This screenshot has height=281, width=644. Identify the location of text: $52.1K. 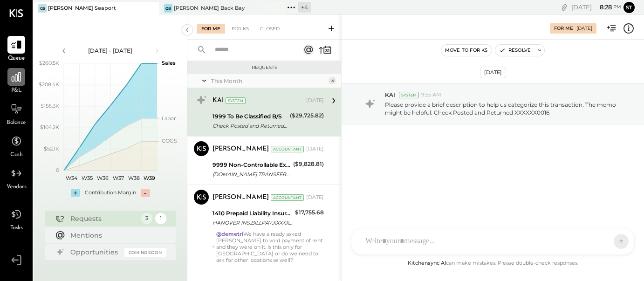
(51, 149).